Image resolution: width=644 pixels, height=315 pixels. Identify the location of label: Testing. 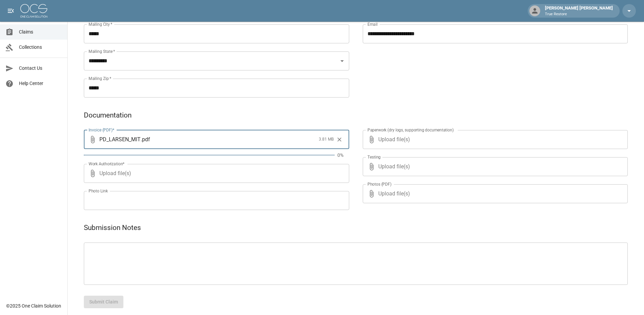
(374, 157).